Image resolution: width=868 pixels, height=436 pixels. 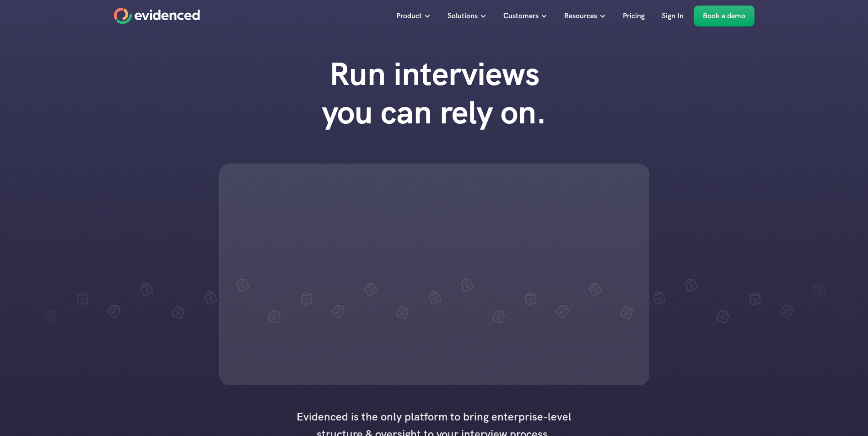 I want to click on h1: Run interviews you can rely on., so click(x=434, y=93).